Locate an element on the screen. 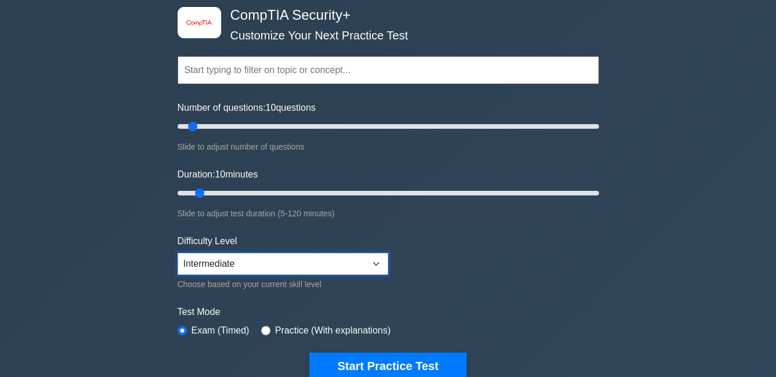 The height and width of the screenshot is (377, 776). label: Practice (With explanations) is located at coordinates (333, 331).